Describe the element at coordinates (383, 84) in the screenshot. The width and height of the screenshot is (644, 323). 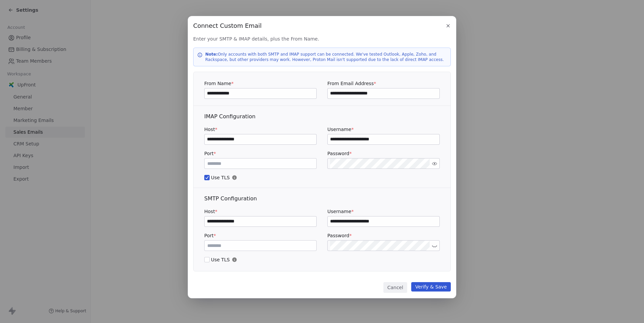
I see `label: From Email Address` at that location.